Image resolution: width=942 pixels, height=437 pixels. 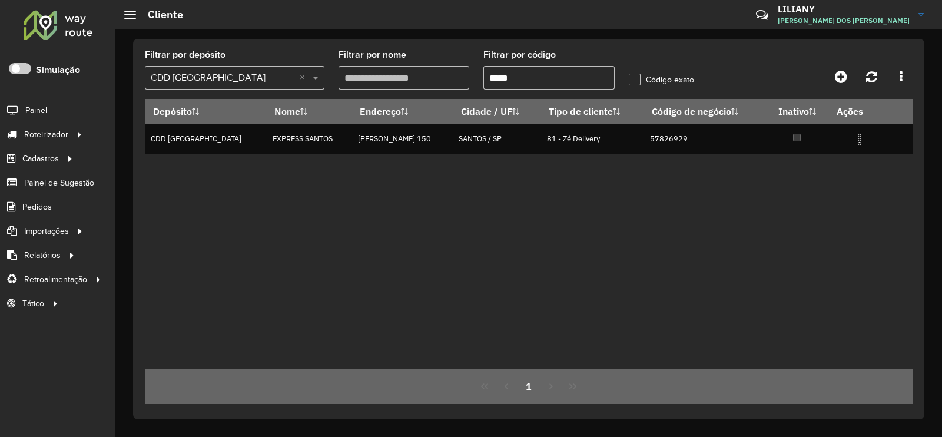 What do you see at coordinates (58, 70) in the screenshot?
I see `label: Simulação` at bounding box center [58, 70].